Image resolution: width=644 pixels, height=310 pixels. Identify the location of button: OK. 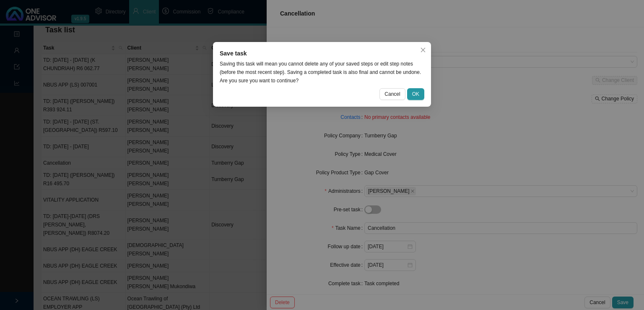
(415, 94).